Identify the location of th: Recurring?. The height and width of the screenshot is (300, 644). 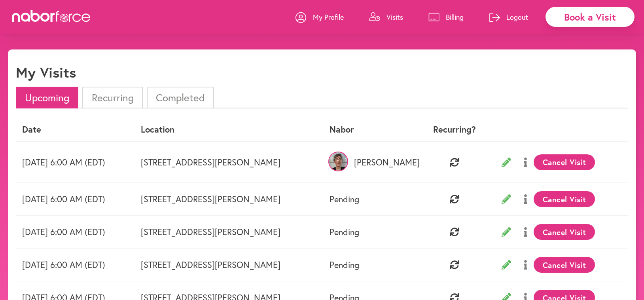
(455, 129).